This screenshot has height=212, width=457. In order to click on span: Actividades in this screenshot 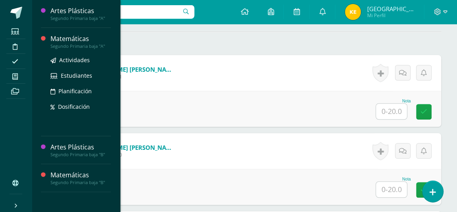, I will do `click(74, 60)`.